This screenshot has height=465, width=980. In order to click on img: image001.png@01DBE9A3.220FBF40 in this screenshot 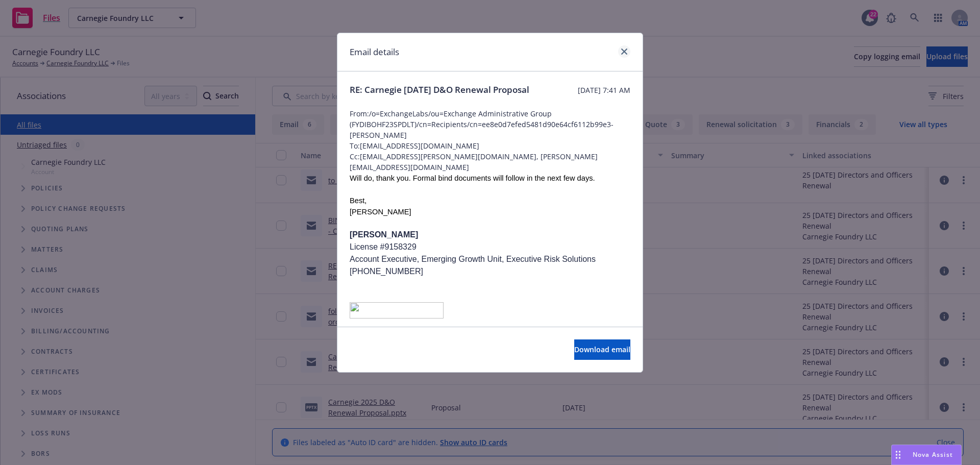, I will do `click(397, 310)`.